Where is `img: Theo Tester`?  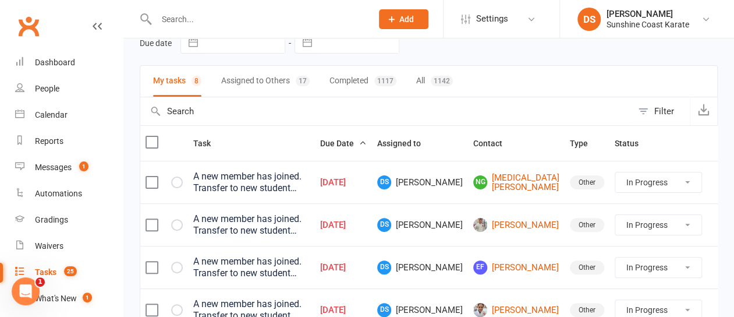 img: Theo Tester is located at coordinates (480, 225).